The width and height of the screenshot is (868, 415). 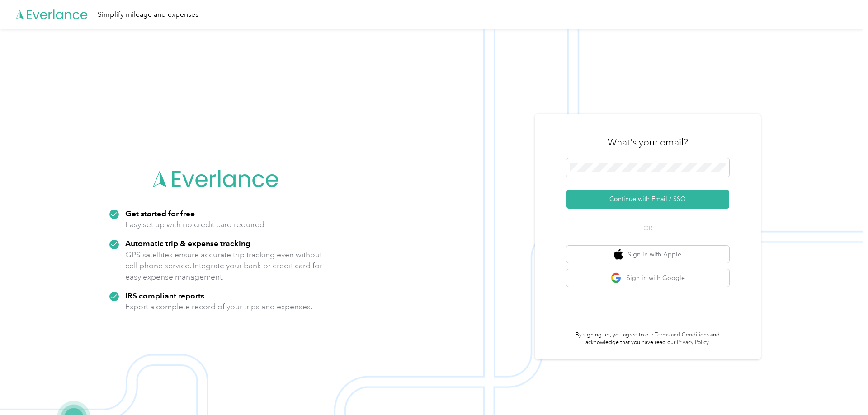 What do you see at coordinates (195, 224) in the screenshot?
I see `p: Easy set up with no credit card required` at bounding box center [195, 224].